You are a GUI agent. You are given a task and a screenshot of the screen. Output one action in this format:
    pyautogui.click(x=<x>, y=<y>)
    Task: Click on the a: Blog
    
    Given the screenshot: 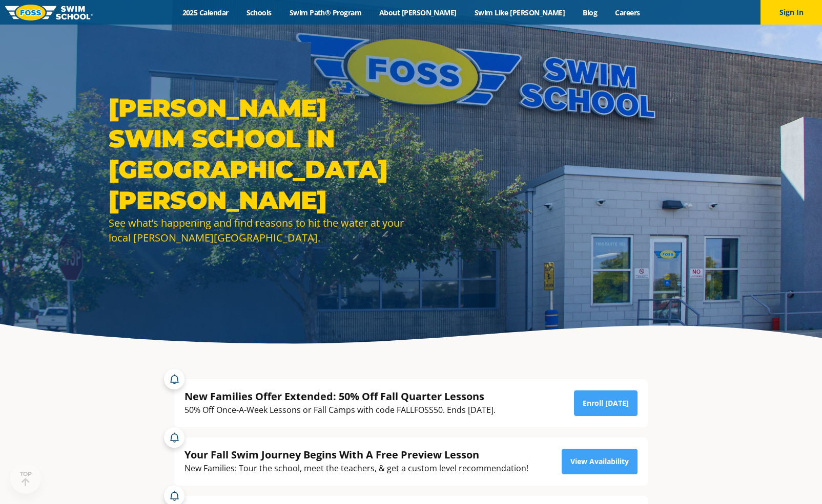 What is the action you would take?
    pyautogui.click(x=590, y=12)
    